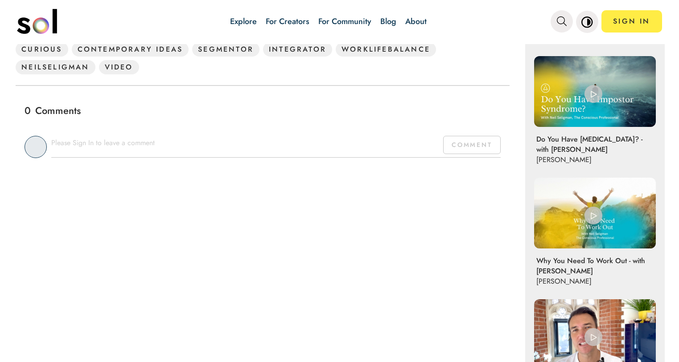 The image size is (679, 362). What do you see at coordinates (130, 49) in the screenshot?
I see `div: CONTEMPORARY IDEAS` at bounding box center [130, 49].